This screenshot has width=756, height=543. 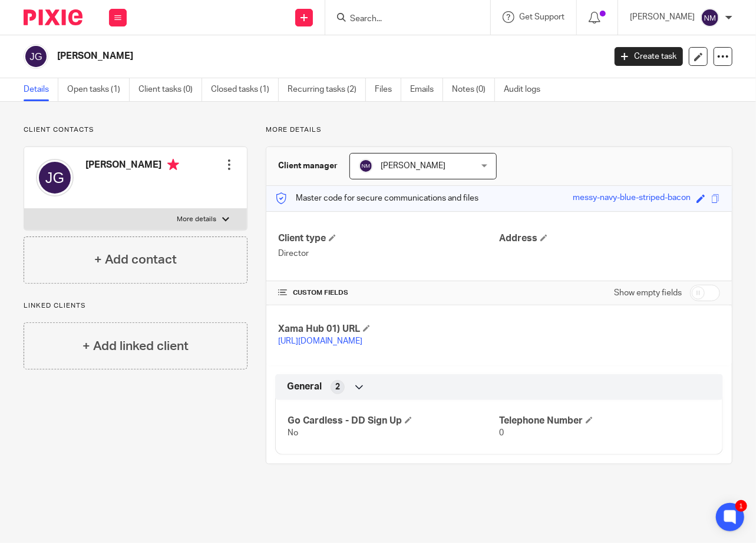 I want to click on span: No, so click(x=292, y=433).